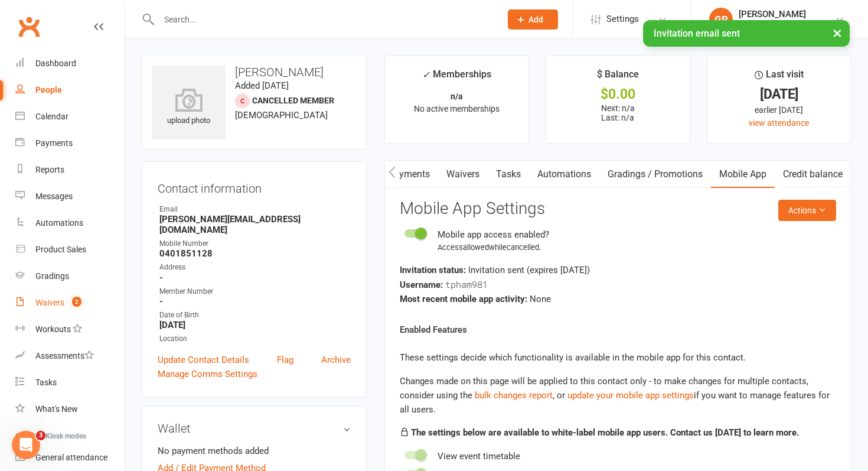  I want to click on div: What's New, so click(57, 409).